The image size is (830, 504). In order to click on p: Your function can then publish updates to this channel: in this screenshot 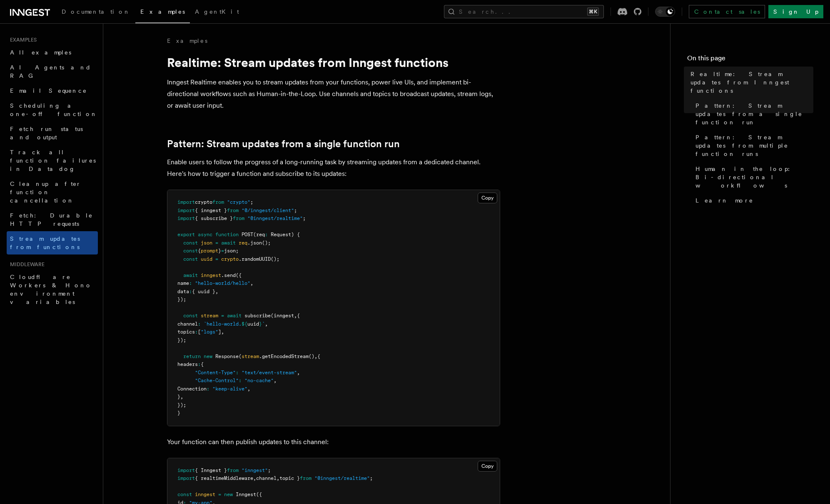, I will do `click(334, 442)`.